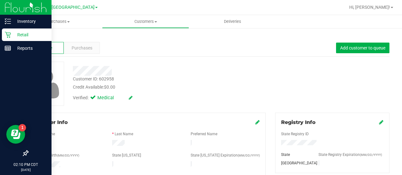 This screenshot has height=175, width=402. Describe the element at coordinates (161, 87) in the screenshot. I see `div: Credit Available:` at that location.